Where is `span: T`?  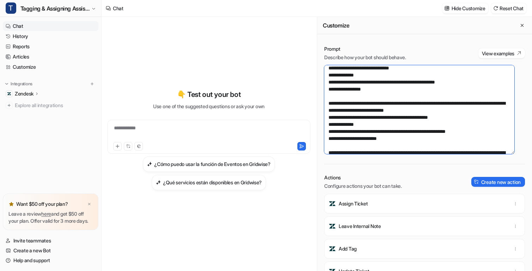 span: T is located at coordinates (11, 8).